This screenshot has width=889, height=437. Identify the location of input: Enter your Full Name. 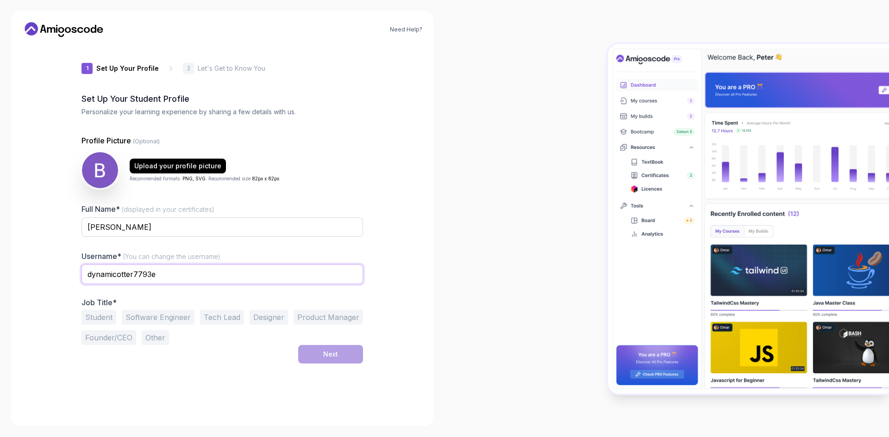
(222, 227).